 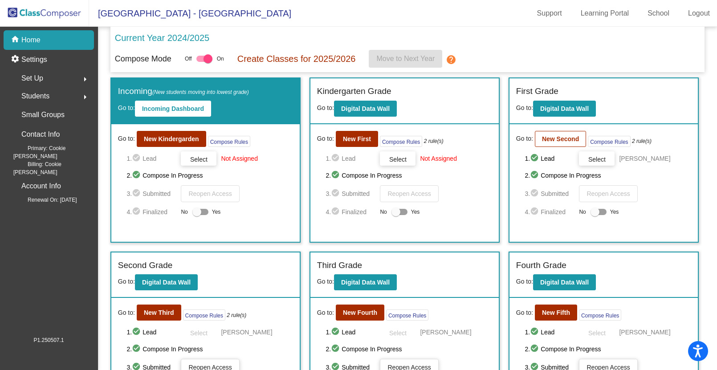 What do you see at coordinates (406, 58) in the screenshot?
I see `span: Move to Next Year` at bounding box center [406, 58].